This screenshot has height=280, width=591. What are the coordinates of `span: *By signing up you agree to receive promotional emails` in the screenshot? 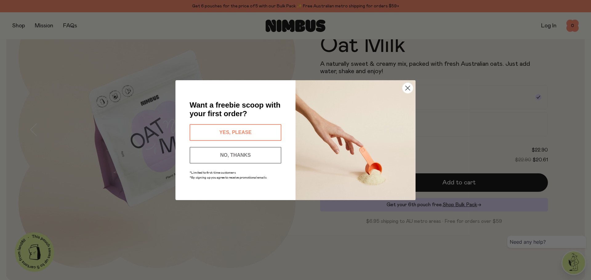 It's located at (228, 178).